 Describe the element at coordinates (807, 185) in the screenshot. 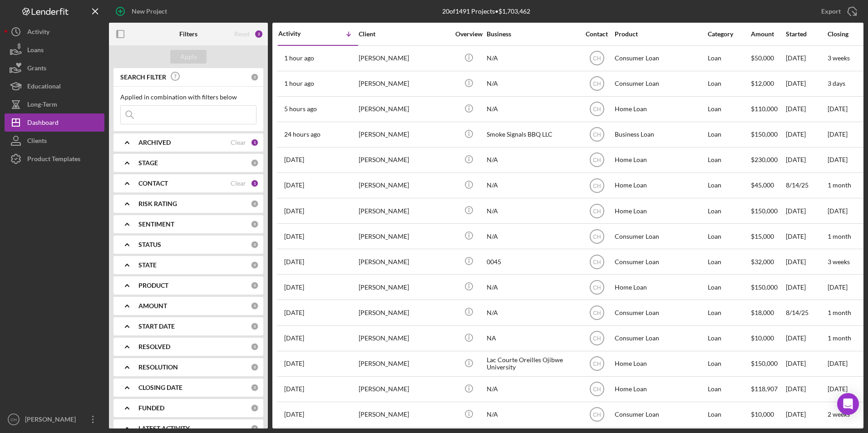

I see `div: 8/14/25` at that location.